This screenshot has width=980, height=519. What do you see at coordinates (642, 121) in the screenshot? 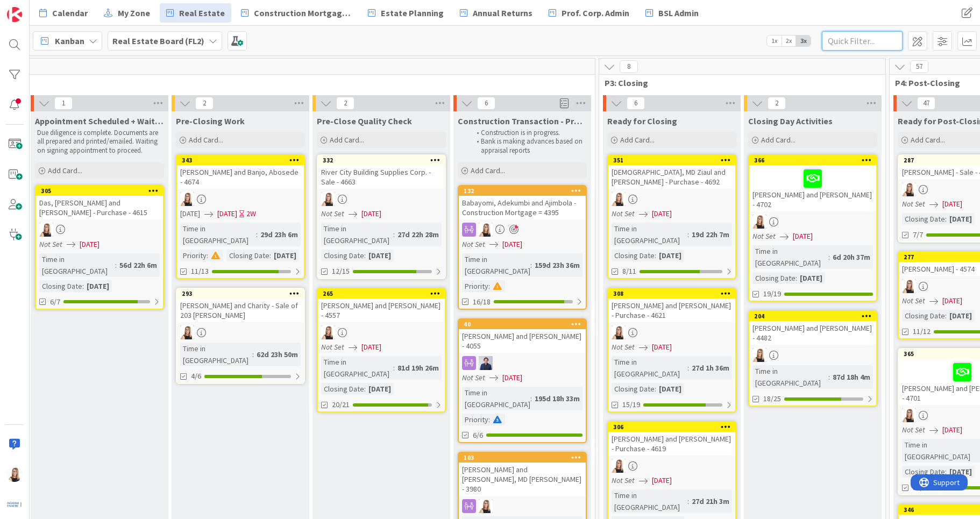
I see `span: Ready for Closing` at bounding box center [642, 121].